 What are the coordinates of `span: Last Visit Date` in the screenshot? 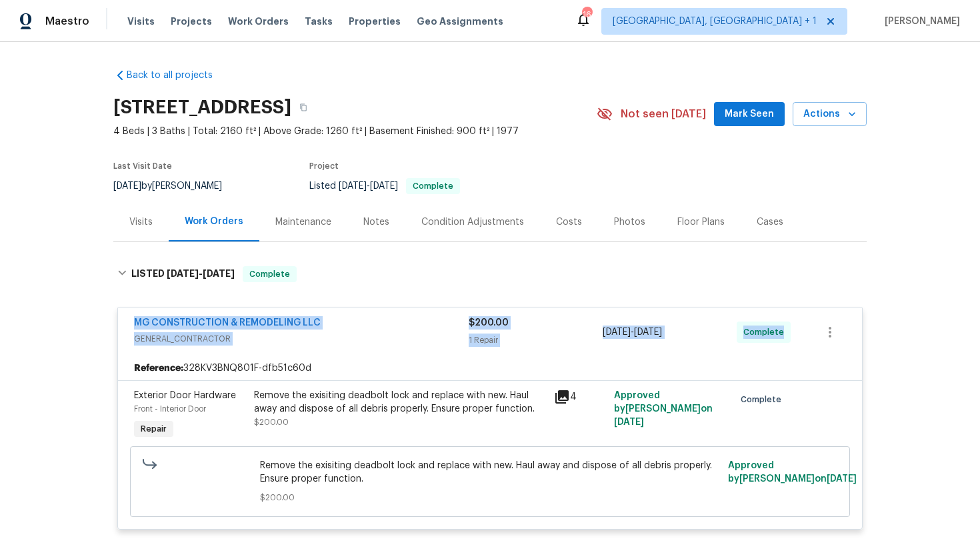 It's located at (143, 166).